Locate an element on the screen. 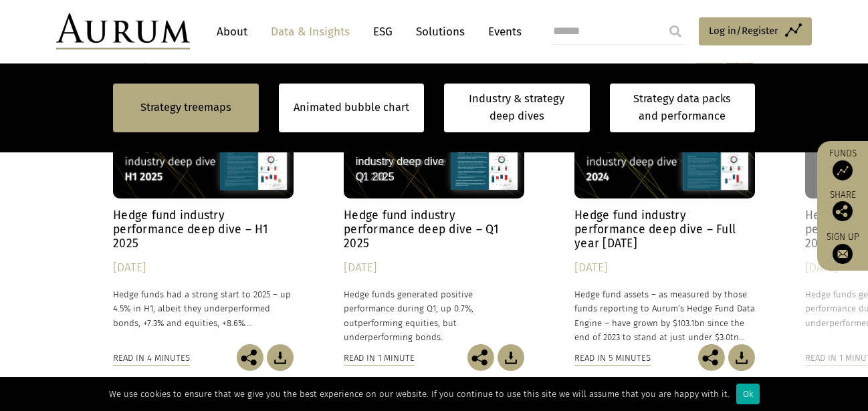 The height and width of the screenshot is (411, 868). p: Hedge funds generated positive performance during Q1, up 0.7%, outperforming equities, but underp... is located at coordinates (434, 315).